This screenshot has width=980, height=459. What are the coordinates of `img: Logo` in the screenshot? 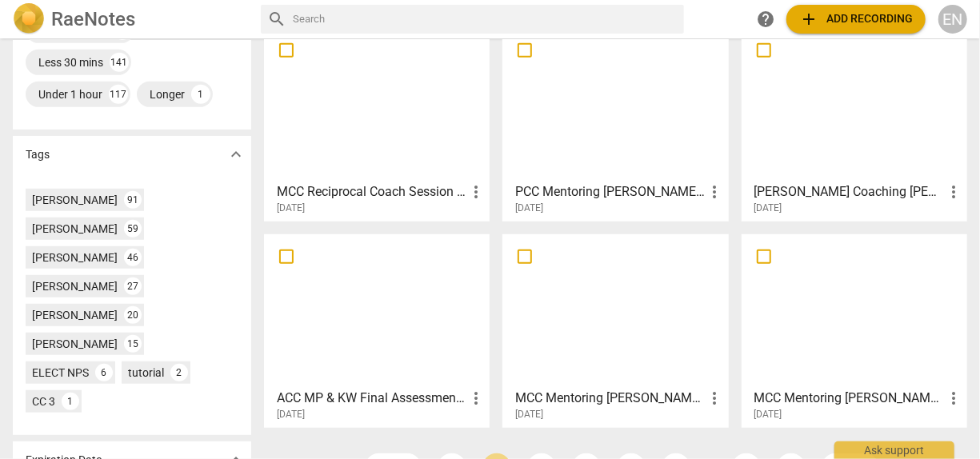 It's located at (29, 19).